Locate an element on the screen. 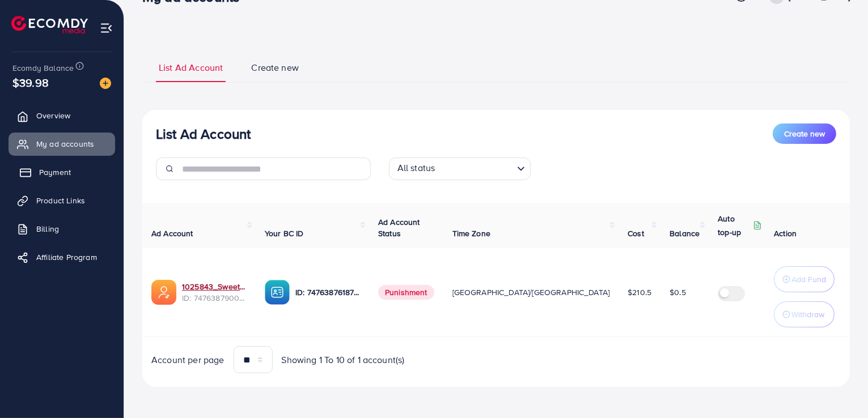  span: Ad Account Status is located at coordinates (399, 228).